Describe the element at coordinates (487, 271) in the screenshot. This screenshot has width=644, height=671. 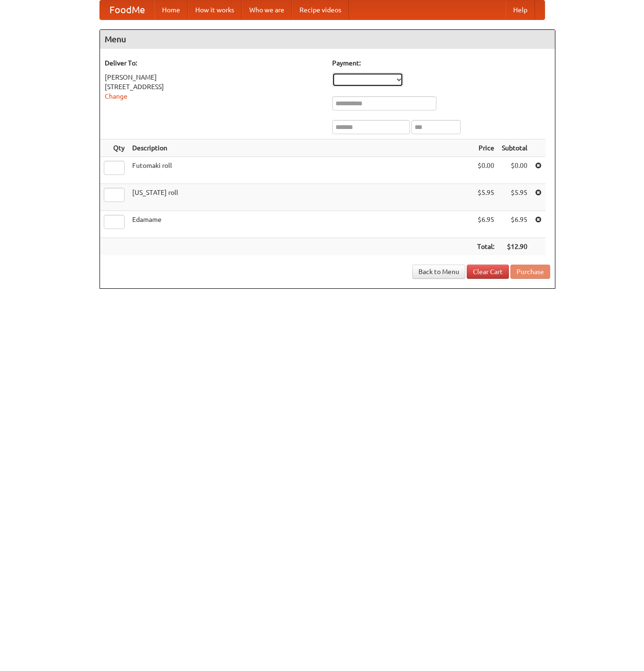
I see `a: Clear Cart` at that location.